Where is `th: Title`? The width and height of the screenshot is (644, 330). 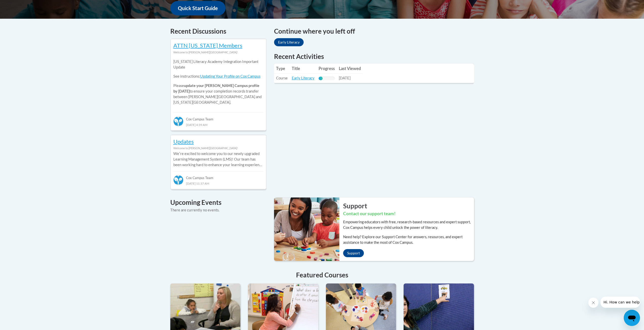 th: Title is located at coordinates (303, 68).